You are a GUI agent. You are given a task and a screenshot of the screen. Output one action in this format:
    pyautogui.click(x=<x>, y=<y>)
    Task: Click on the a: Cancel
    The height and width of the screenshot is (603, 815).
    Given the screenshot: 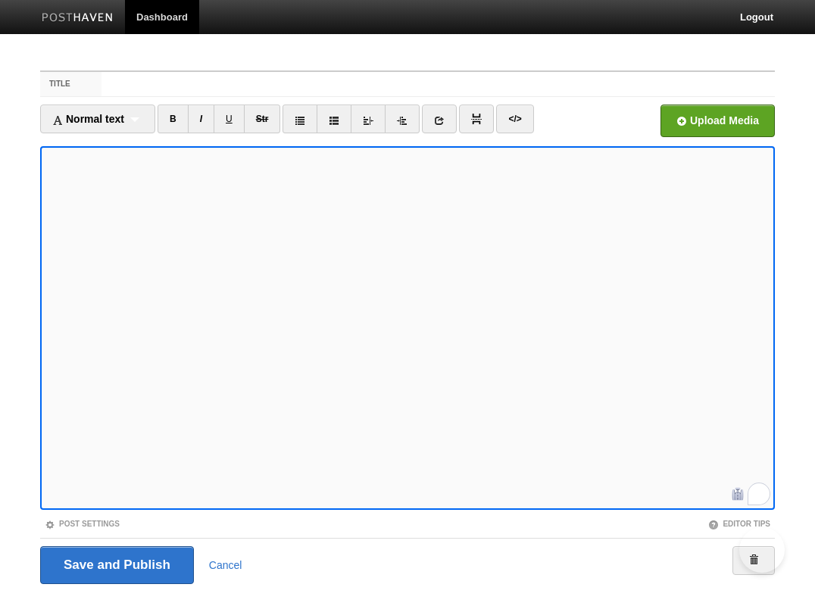 What is the action you would take?
    pyautogui.click(x=226, y=565)
    